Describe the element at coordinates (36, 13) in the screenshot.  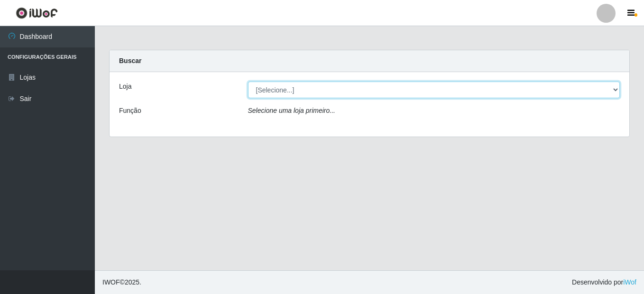
I see `img: CoreUI Logo` at that location.